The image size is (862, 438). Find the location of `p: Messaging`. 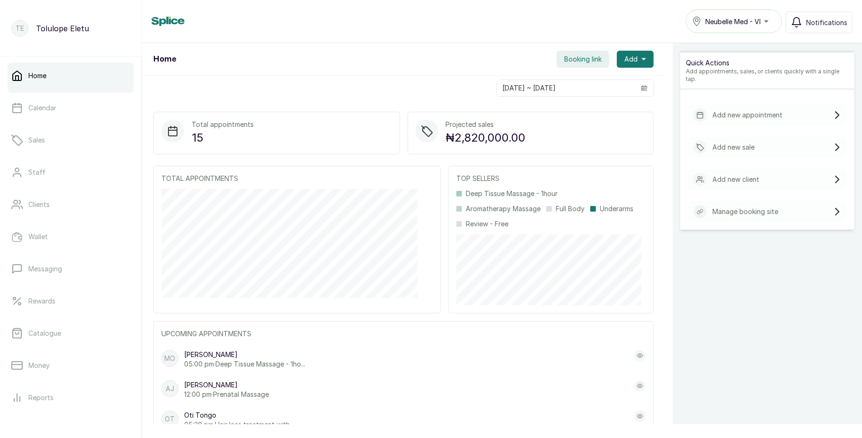

p: Messaging is located at coordinates (45, 269).